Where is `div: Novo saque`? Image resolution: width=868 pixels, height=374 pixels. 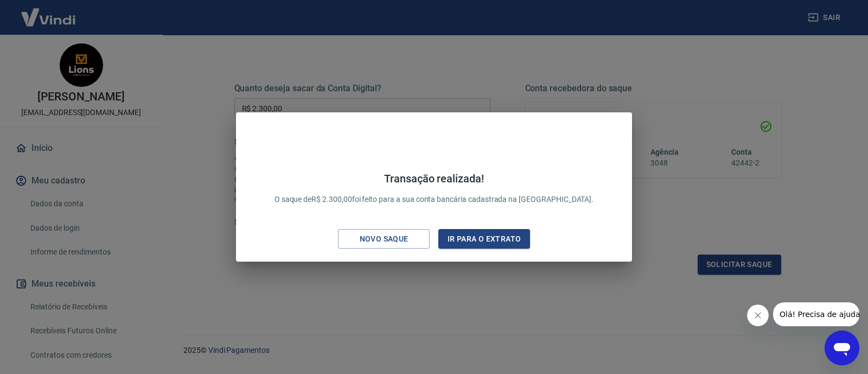 div: Novo saque is located at coordinates (384, 239).